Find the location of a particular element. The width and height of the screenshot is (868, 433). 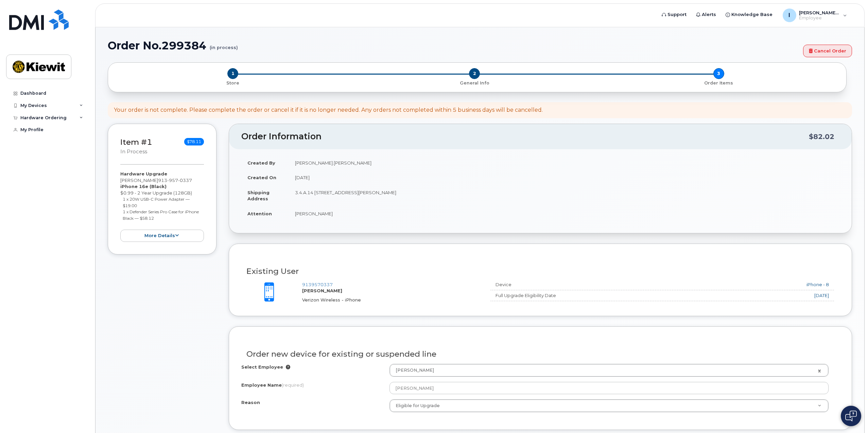

a: Eligible for Upgrade is located at coordinates (609, 405).